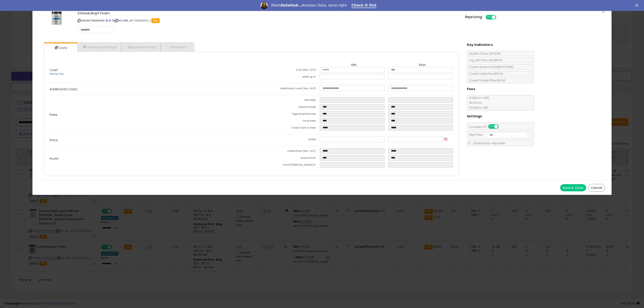 The image size is (644, 308). Describe the element at coordinates (113, 20) in the screenshot. I see `a: Your listing only` at that location.